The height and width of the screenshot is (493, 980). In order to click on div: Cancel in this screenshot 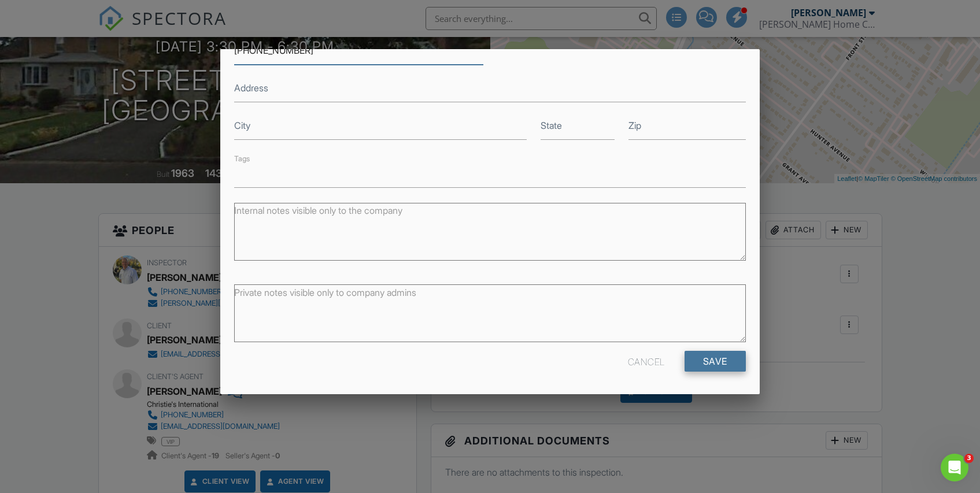, I will do `click(647, 361)`.